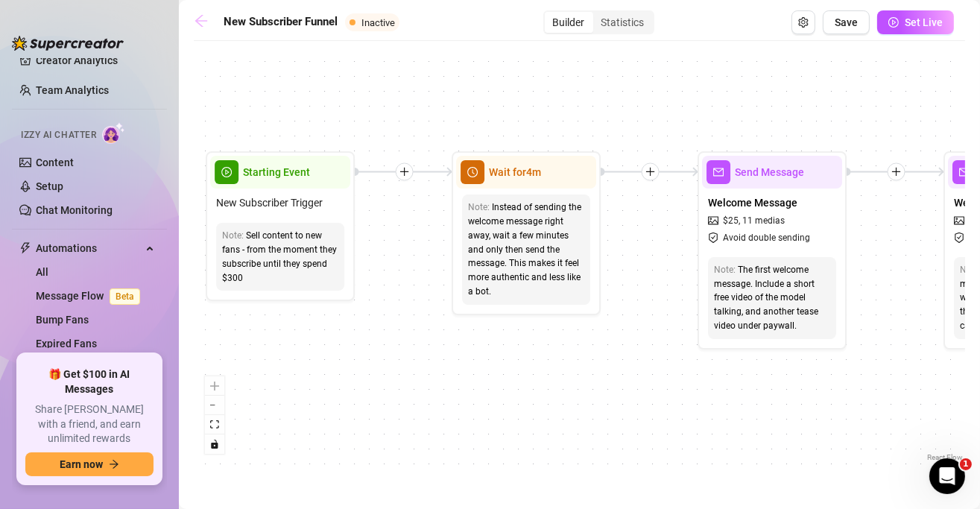  What do you see at coordinates (67, 43) in the screenshot?
I see `img: logo-BBDzfeDw.svg` at bounding box center [67, 43].